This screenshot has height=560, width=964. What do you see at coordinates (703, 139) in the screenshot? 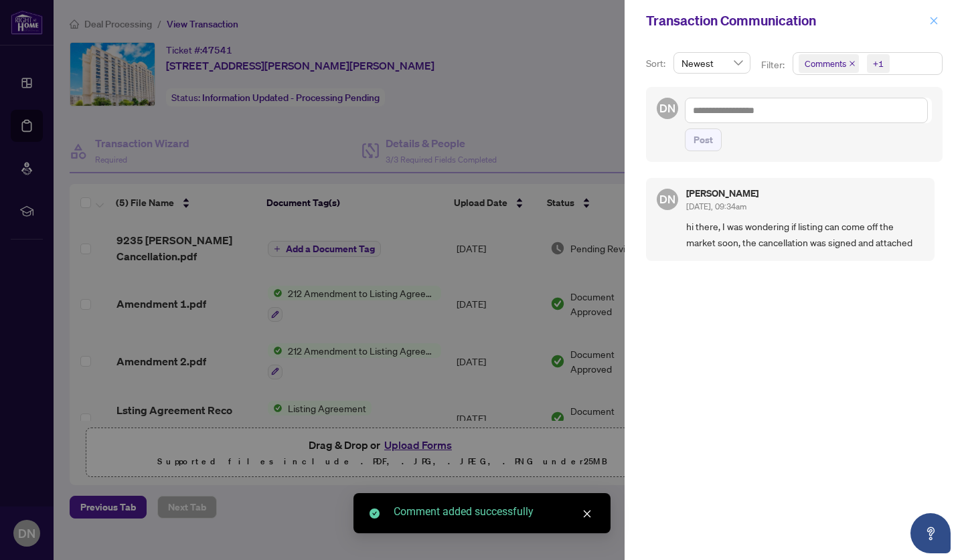
I see `button: Post` at bounding box center [703, 139].